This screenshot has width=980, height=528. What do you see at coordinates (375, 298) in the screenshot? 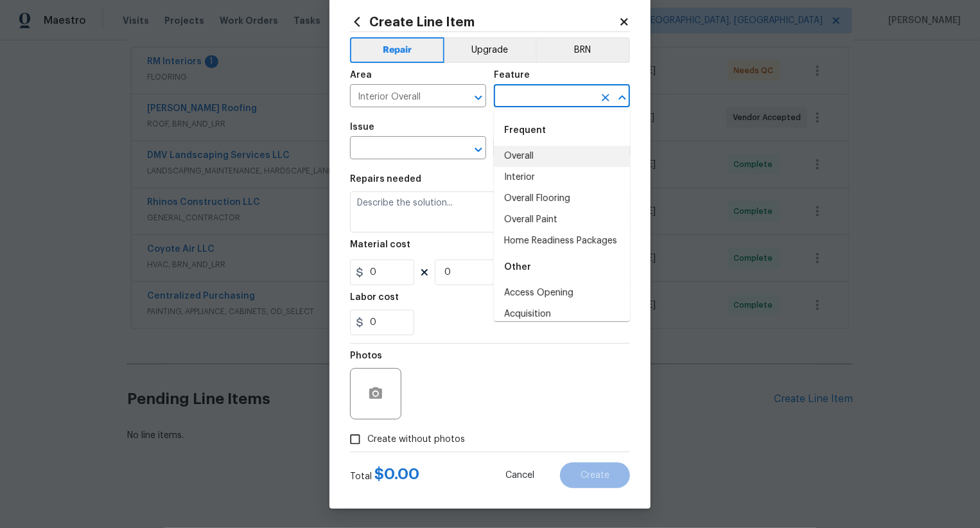
I see `h5: Labor cost` at bounding box center [375, 298].